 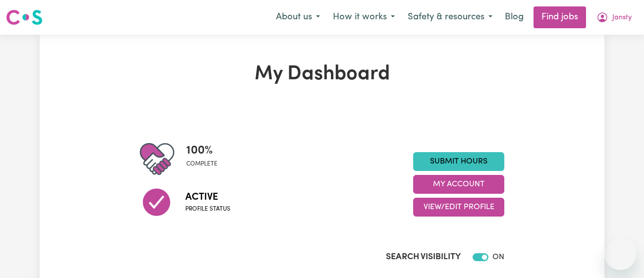 What do you see at coordinates (207, 210) in the screenshot?
I see `span: Profile status` at bounding box center [207, 210].